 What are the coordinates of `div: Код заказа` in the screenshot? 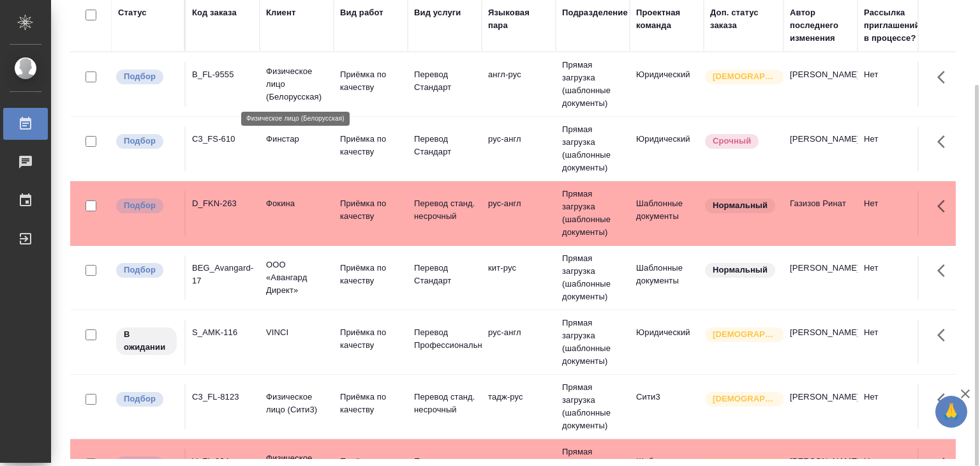 It's located at (214, 13).